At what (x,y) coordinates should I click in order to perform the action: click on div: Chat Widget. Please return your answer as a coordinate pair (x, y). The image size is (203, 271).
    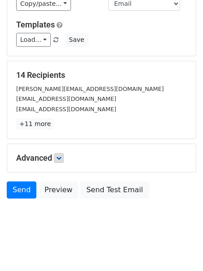
    Looking at the image, I should click on (181, 249).